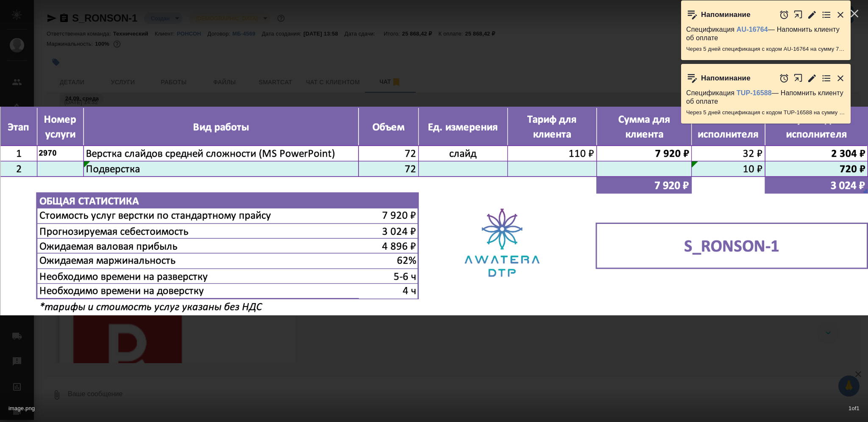  I want to click on p: Через 5 дней спецификация с кодом AU-16764 на сумму 74527.92 RUB будет просрочена, so click(765, 49).